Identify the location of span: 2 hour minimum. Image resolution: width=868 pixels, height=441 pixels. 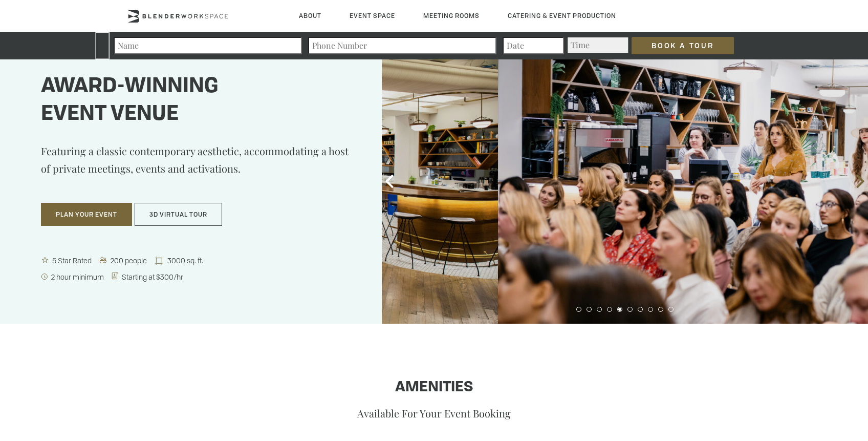
(77, 276).